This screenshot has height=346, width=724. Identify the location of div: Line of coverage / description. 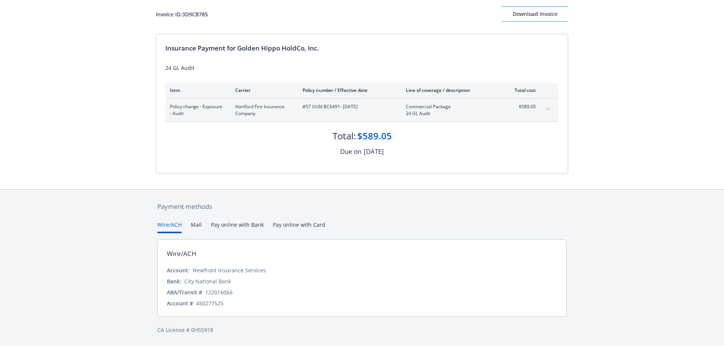
(450, 90).